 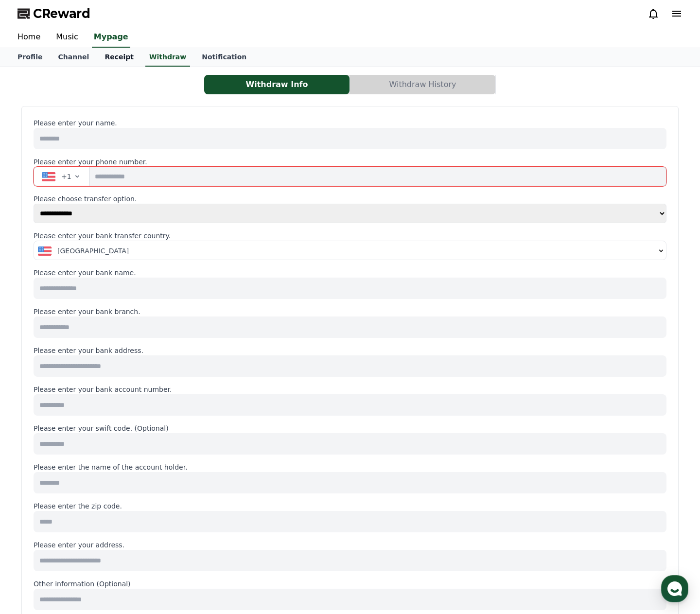 I want to click on p: Please enter your address., so click(x=350, y=545).